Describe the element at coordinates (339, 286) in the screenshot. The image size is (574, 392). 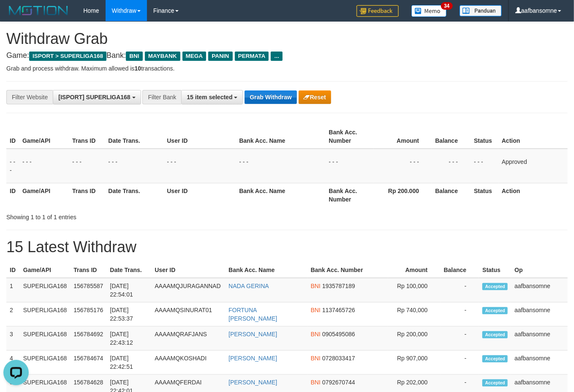
I see `span: Copy 1935787189 to clipboard` at that location.